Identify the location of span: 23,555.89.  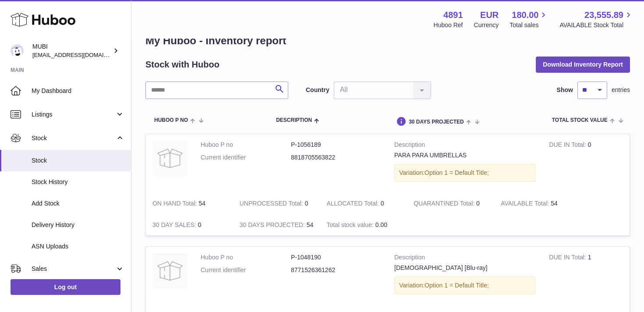
(604, 15).